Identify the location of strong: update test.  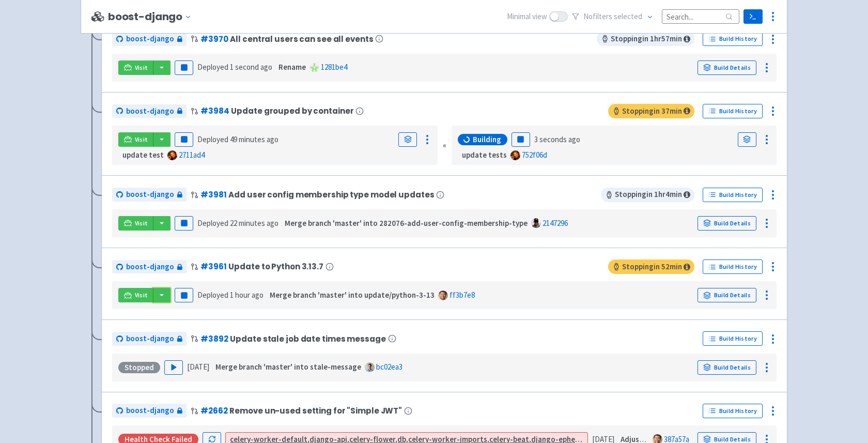
(143, 154).